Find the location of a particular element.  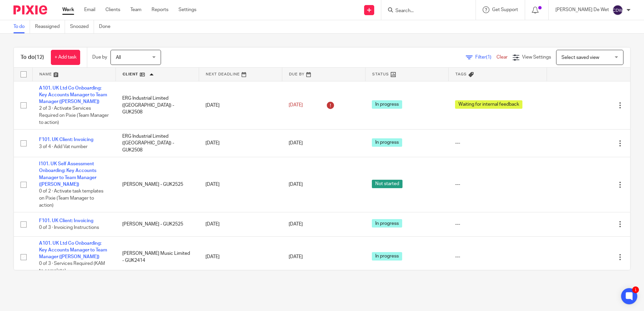

input: Search is located at coordinates (425, 11).